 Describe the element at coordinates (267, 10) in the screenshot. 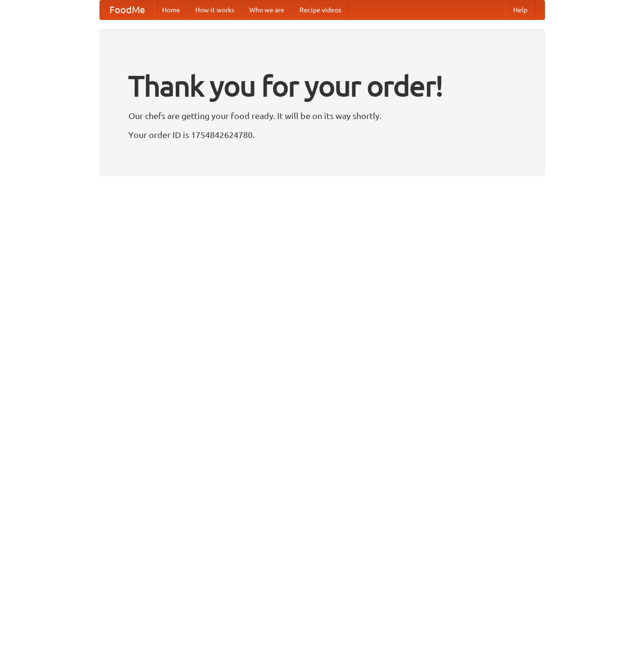

I see `a: Who we are` at that location.